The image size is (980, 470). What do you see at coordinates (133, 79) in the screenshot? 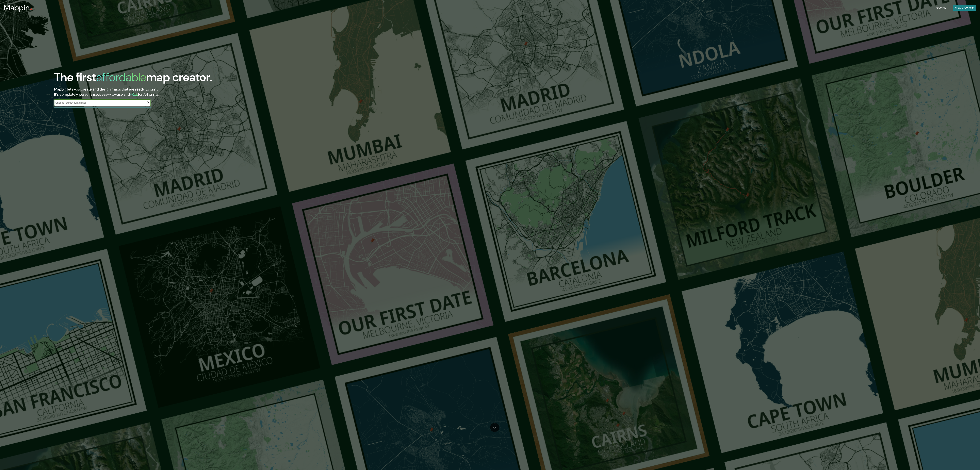
I see `h1: The first map creator.` at bounding box center [133, 79].